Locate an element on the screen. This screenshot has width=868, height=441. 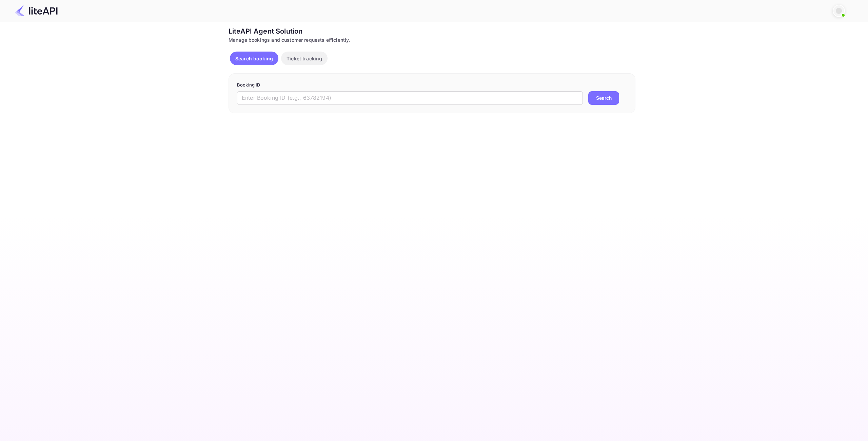
div: Manage bookings and customer requests efficiently. is located at coordinates (432, 39).